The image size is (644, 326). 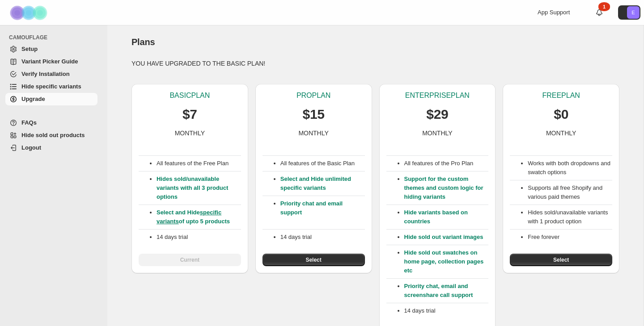 I want to click on p: Priority chat, email and screenshare call support, so click(x=446, y=291).